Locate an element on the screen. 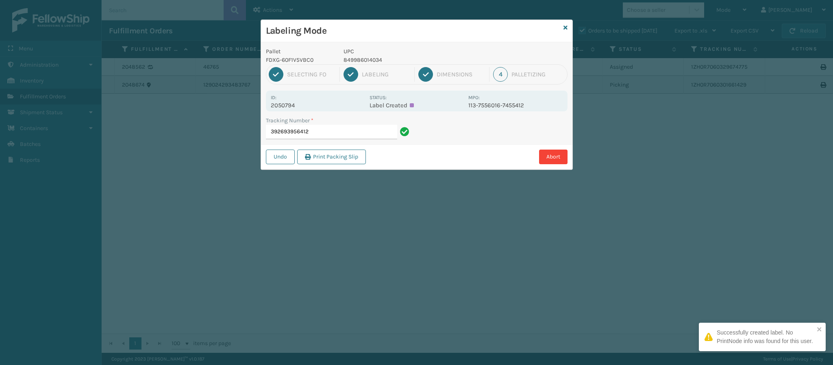  div: Labeling is located at coordinates (386, 74).